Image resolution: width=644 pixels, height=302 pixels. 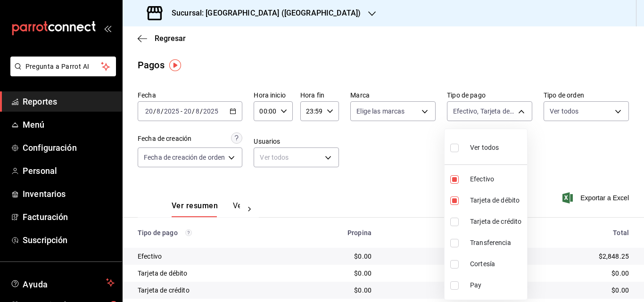 What do you see at coordinates (497, 242) in the screenshot?
I see `span: Transferencia` at bounding box center [497, 242].